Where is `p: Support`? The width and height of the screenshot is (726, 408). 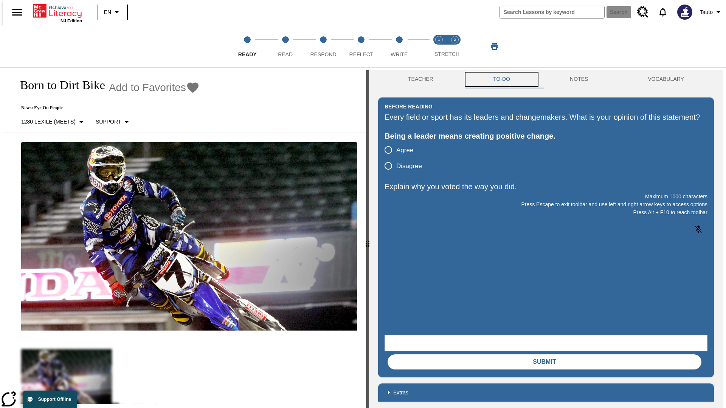 p: Support is located at coordinates (108, 122).